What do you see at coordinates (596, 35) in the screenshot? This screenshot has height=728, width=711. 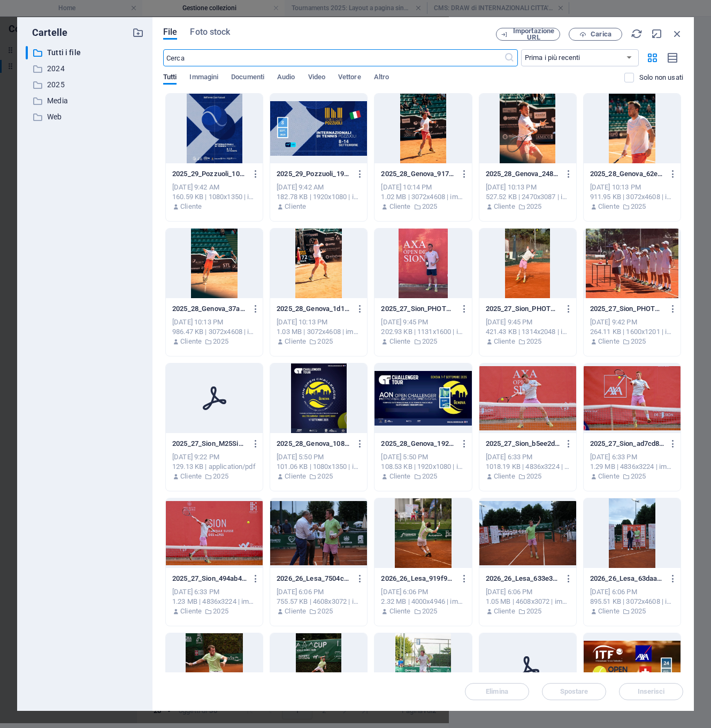 I see `button: Carica` at bounding box center [596, 35].